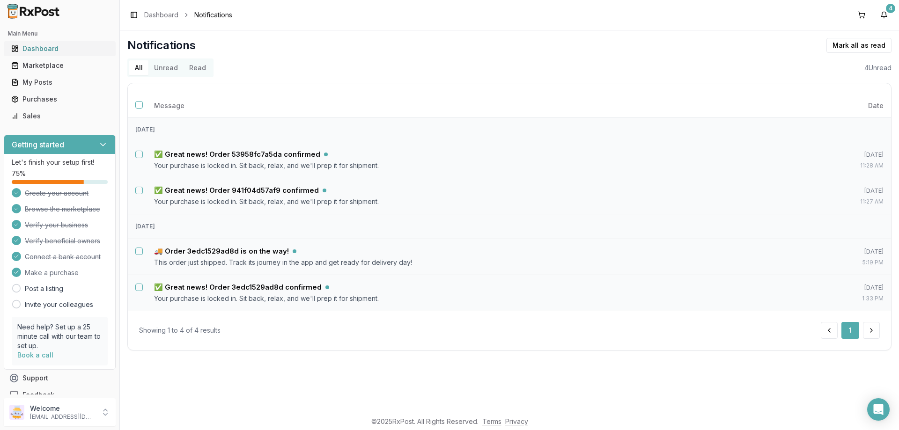  I want to click on h3: Getting started, so click(38, 145).